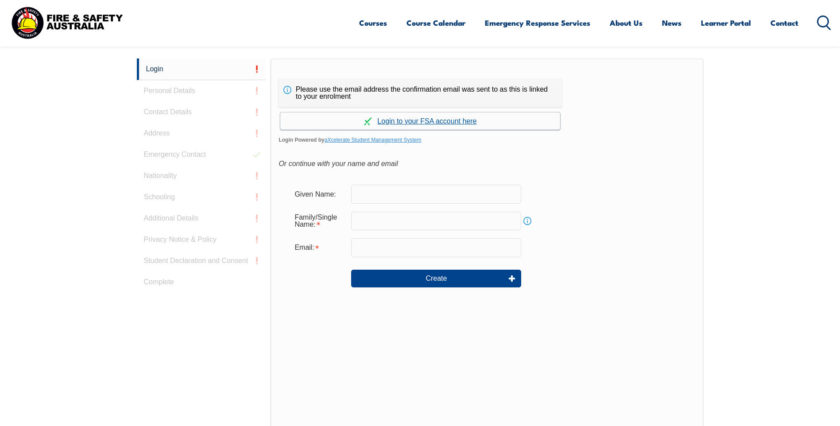  What do you see at coordinates (319, 247) in the screenshot?
I see `div: Email is required.` at bounding box center [319, 247].